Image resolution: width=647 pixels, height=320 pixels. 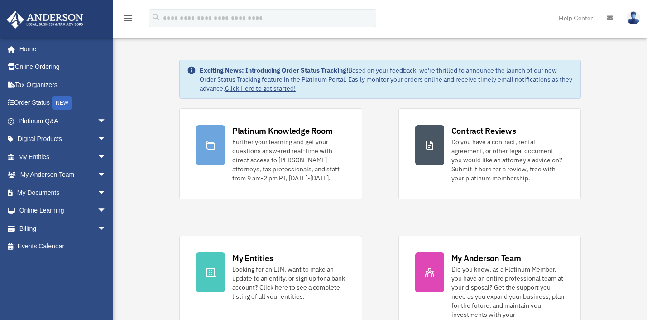 I want to click on a: menu, so click(x=128, y=19).